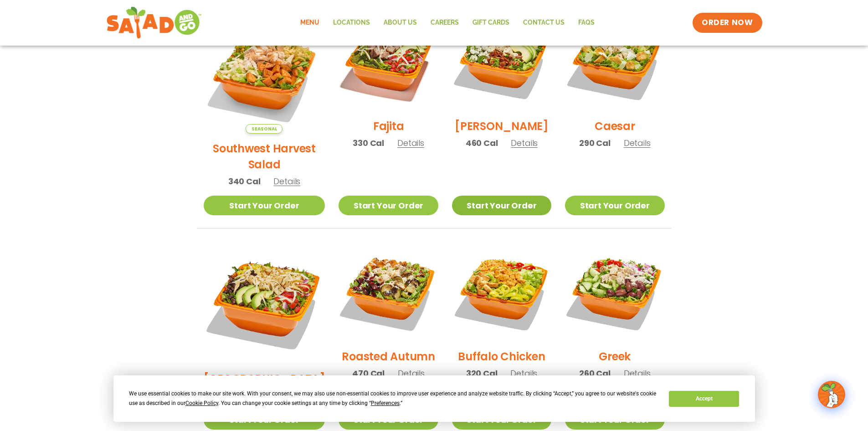 This screenshot has height=431, width=868. What do you see at coordinates (389, 126) in the screenshot?
I see `h2: Fajita` at bounding box center [389, 126].